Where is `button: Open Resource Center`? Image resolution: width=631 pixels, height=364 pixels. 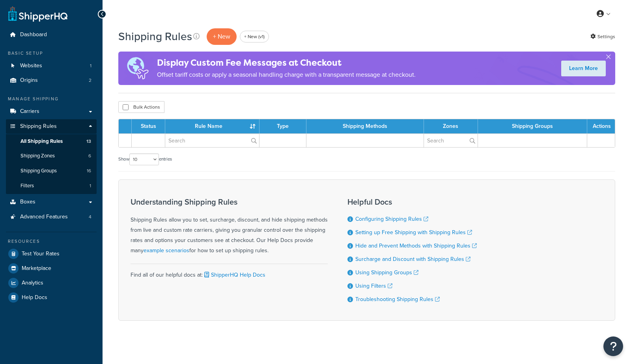 button: Open Resource Center is located at coordinates (613, 347).